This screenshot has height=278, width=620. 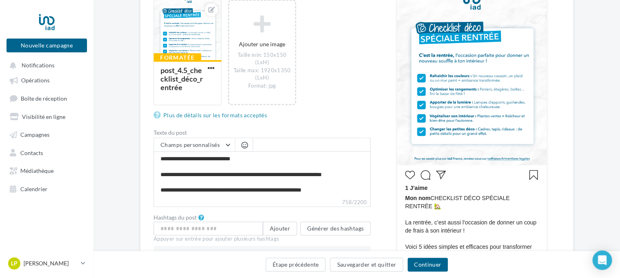 What do you see at coordinates (190, 145) in the screenshot?
I see `span: Champs personnalisés` at bounding box center [190, 145].